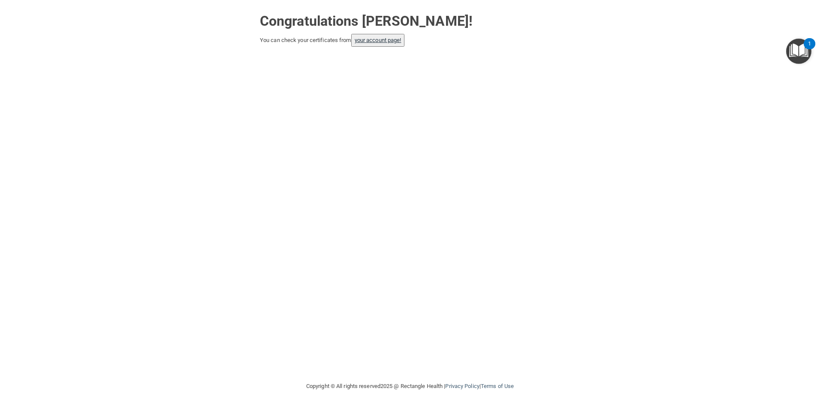 The image size is (820, 409). Describe the element at coordinates (497, 386) in the screenshot. I see `a: Terms of Use` at that location.